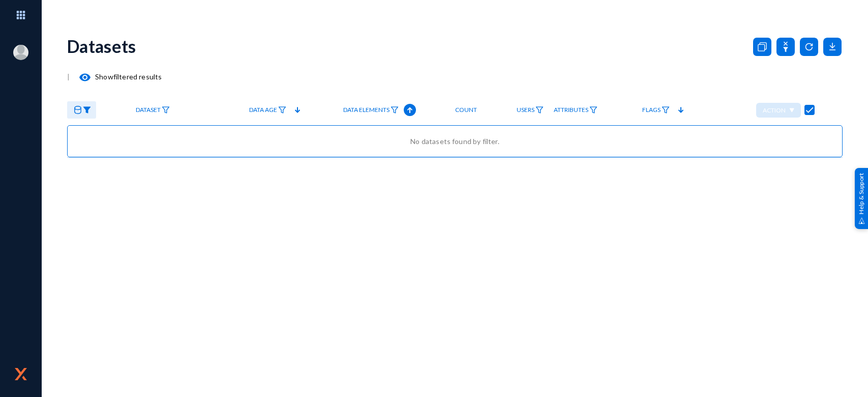  Describe the element at coordinates (656, 109) in the screenshot. I see `a: Flags` at that location.